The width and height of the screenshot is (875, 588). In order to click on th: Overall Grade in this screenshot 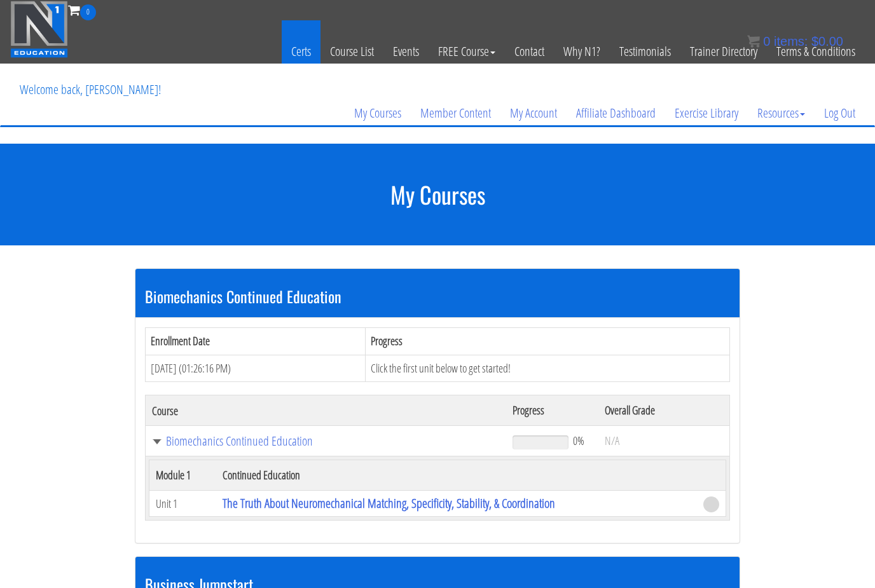, I will do `click(664, 411)`.